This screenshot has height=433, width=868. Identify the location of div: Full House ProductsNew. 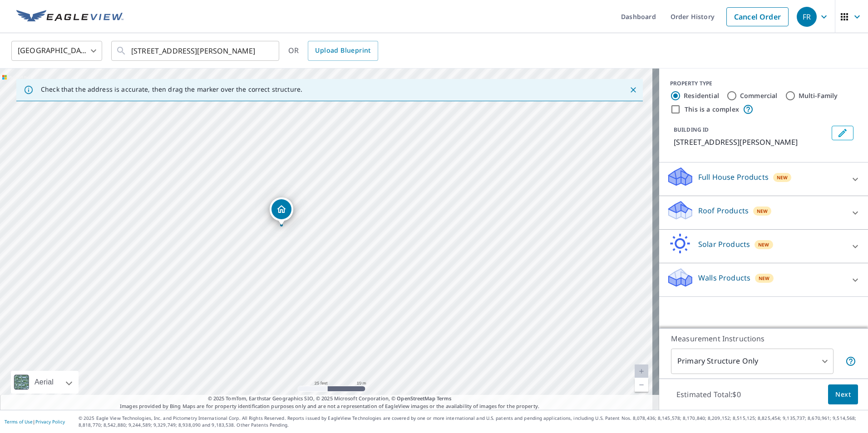
(763, 179).